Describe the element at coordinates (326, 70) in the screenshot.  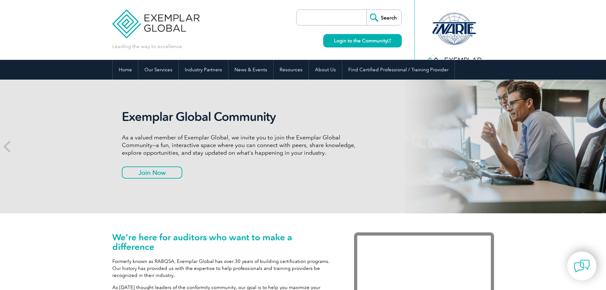
I see `a: About Us` at that location.